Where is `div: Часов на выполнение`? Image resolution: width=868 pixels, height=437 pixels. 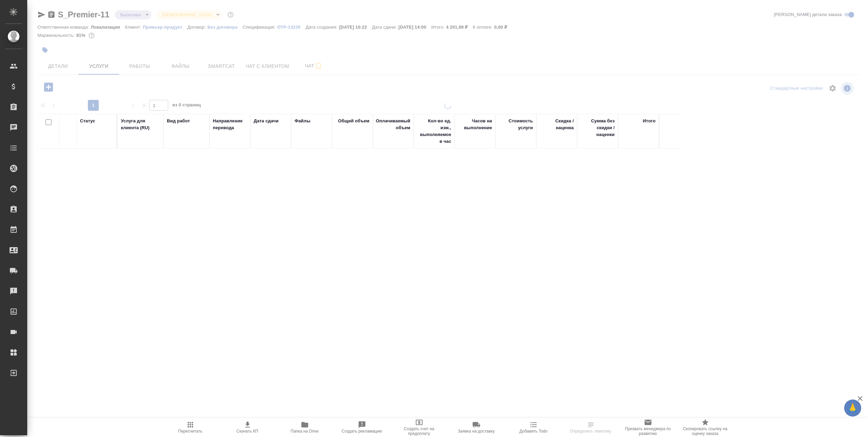 div: Часов на выполнение is located at coordinates (475, 124).